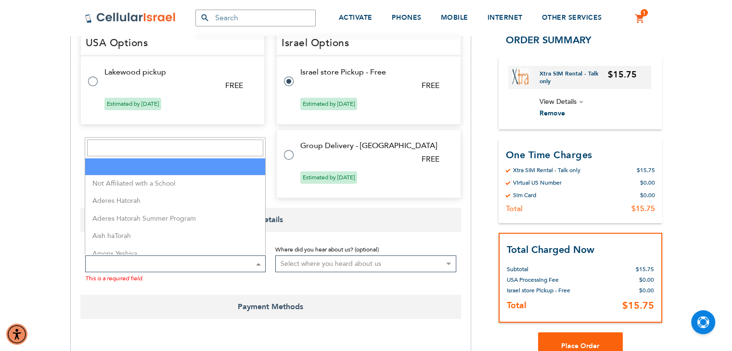 The height and width of the screenshot is (351, 732). Describe the element at coordinates (549, 40) in the screenshot. I see `span: Order Summary` at that location.